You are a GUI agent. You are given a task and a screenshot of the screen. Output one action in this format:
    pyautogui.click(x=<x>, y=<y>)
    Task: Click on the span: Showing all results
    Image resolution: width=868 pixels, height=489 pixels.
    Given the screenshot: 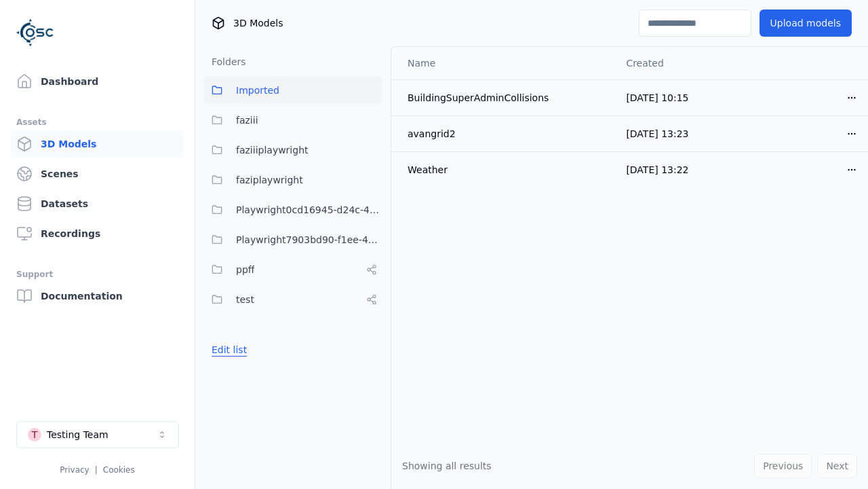 What is the action you would take?
    pyautogui.click(x=447, y=466)
    